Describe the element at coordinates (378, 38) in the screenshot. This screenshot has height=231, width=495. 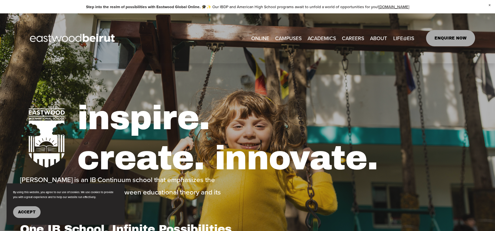
I see `span: ABOUT` at that location.